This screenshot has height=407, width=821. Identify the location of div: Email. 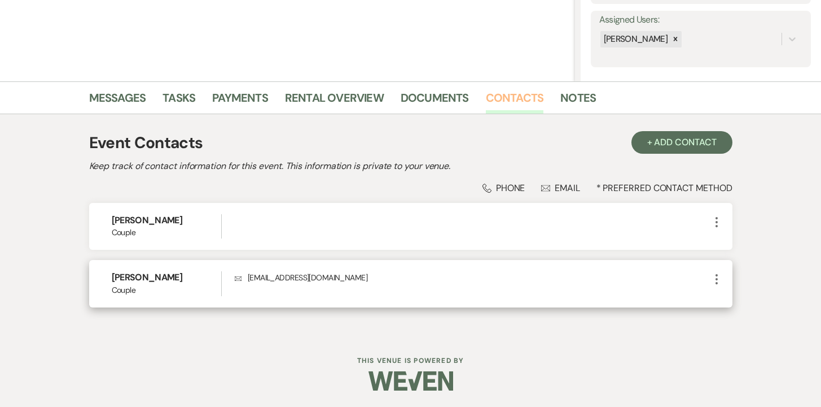
(561, 187).